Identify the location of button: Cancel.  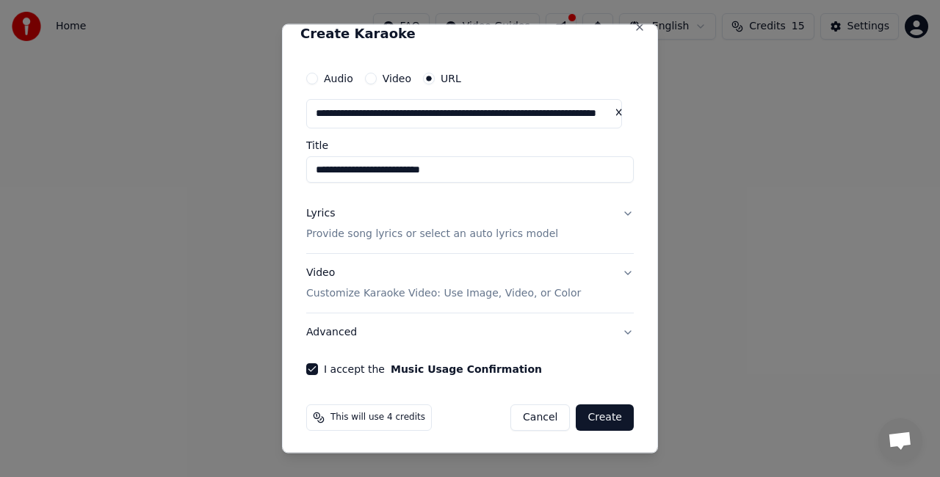
(540, 417).